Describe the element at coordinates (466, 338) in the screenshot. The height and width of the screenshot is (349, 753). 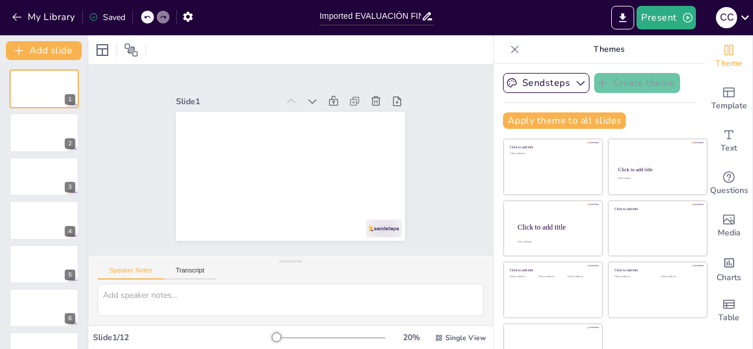
I see `span: Single View` at that location.